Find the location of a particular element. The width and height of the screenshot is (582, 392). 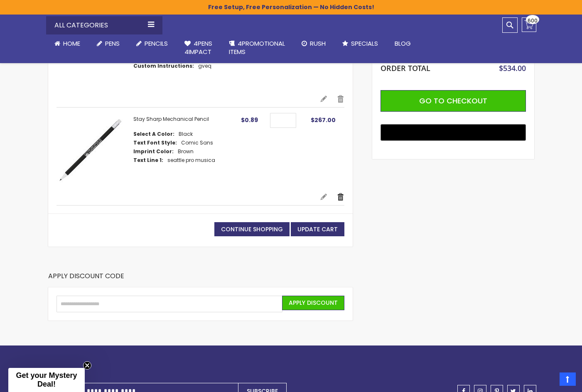

strong: Order Total is located at coordinates (405, 67).